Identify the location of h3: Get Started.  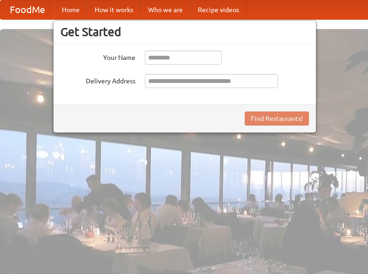
(185, 32).